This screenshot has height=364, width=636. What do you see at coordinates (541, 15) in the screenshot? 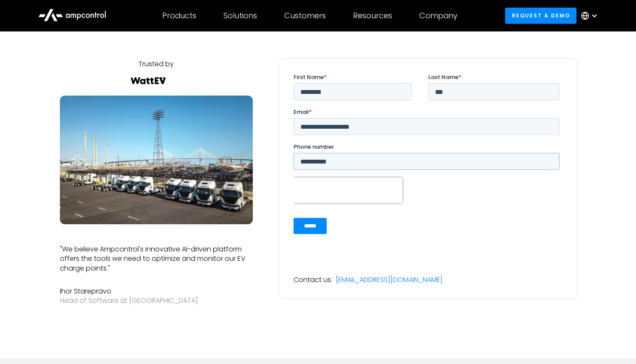
I see `a: Request a demo` at bounding box center [541, 15].